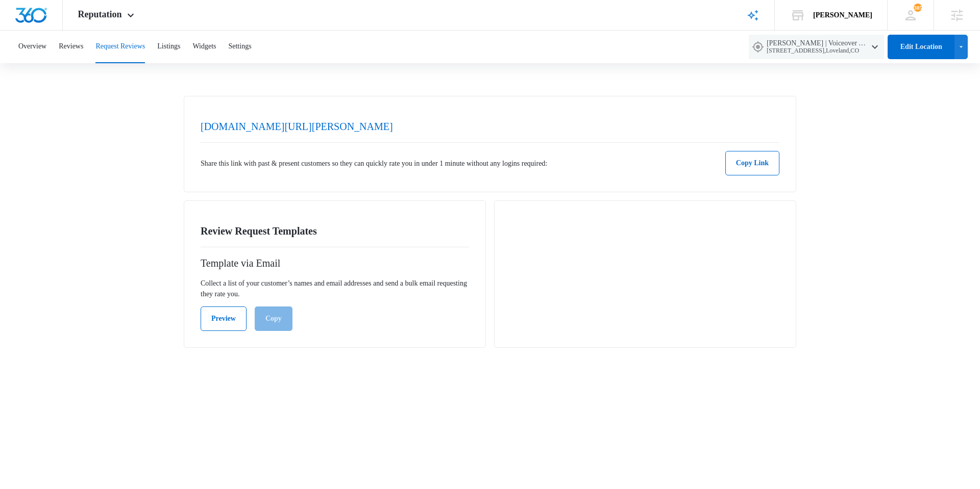  I want to click on span: 385, so click(917, 7).